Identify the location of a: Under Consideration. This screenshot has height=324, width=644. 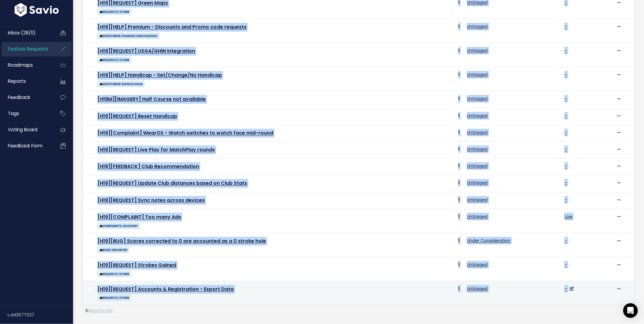
(489, 241).